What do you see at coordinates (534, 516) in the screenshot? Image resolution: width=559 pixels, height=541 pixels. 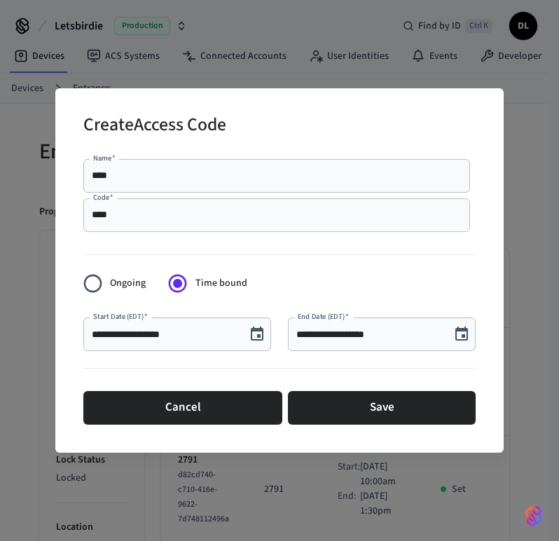 I see `img: SeamLogoGradient.69752ec5.svg` at bounding box center [534, 516].